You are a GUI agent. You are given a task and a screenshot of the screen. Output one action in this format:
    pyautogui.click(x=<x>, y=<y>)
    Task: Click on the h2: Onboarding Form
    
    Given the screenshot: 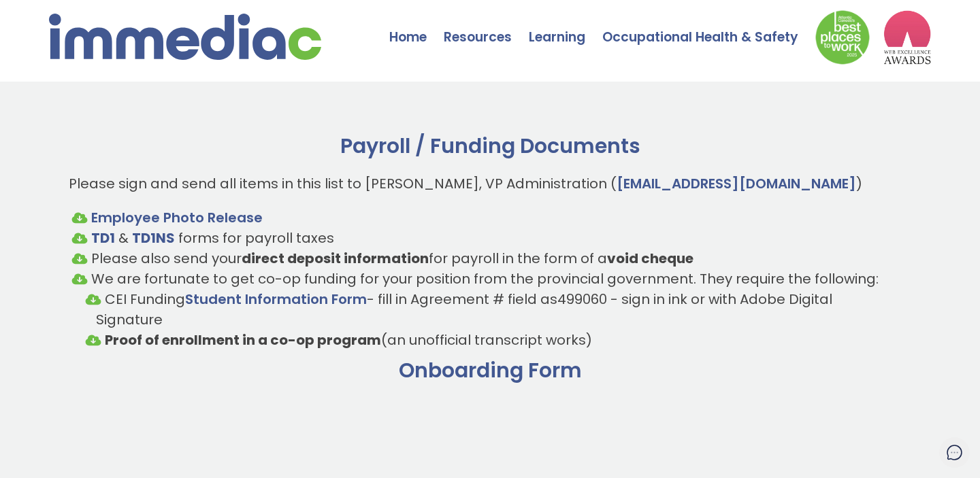 What is the action you would take?
    pyautogui.click(x=490, y=371)
    